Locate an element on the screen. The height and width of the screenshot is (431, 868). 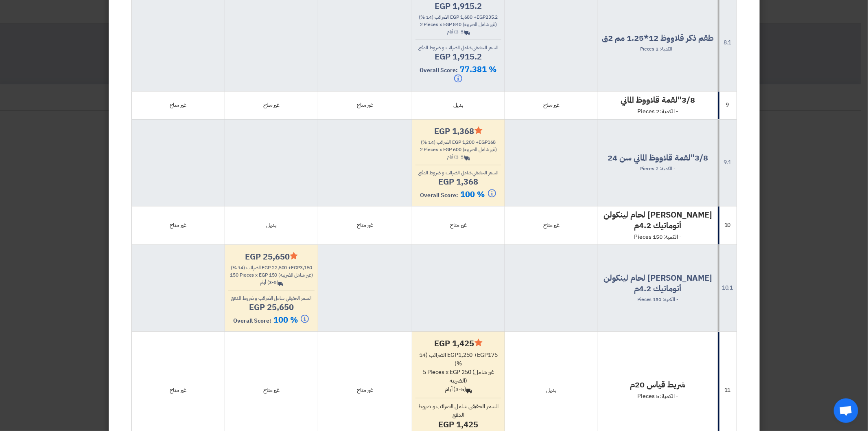
h4: شريط قياس 20م is located at coordinates (658, 385).